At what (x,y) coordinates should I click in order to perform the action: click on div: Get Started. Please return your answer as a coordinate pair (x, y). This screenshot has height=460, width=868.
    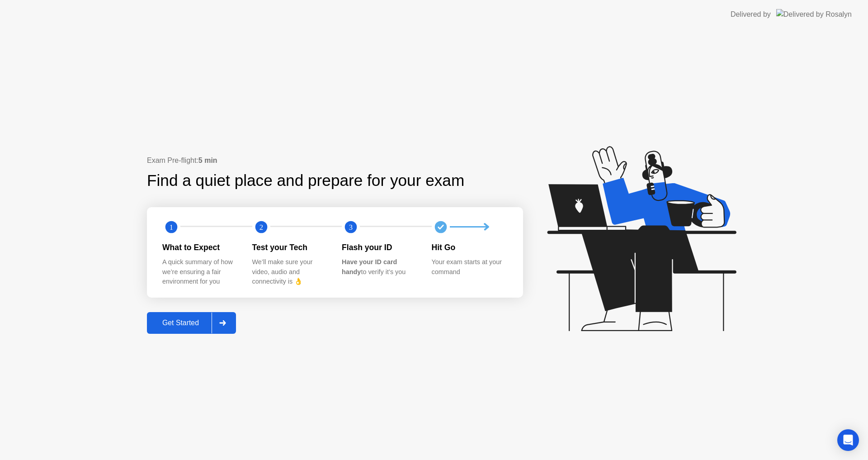
    Looking at the image, I should click on (180, 323).